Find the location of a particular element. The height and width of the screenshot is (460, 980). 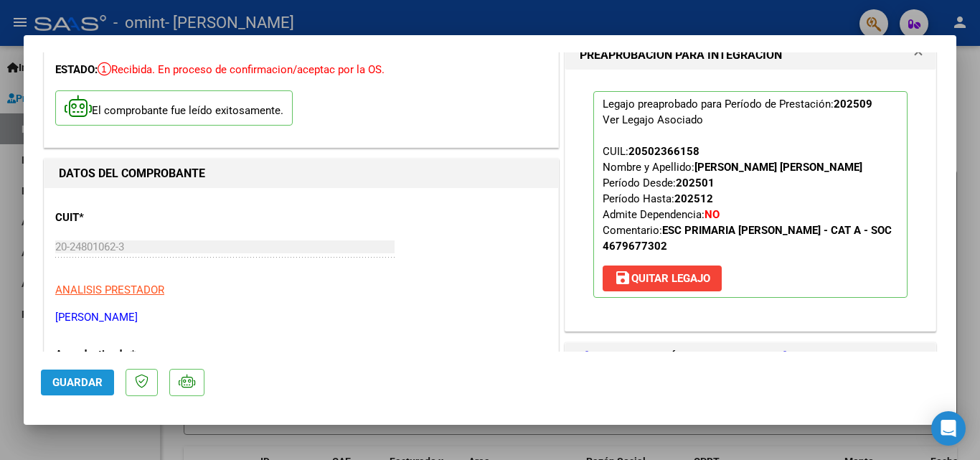

span: ESTADO: is located at coordinates (76, 70).